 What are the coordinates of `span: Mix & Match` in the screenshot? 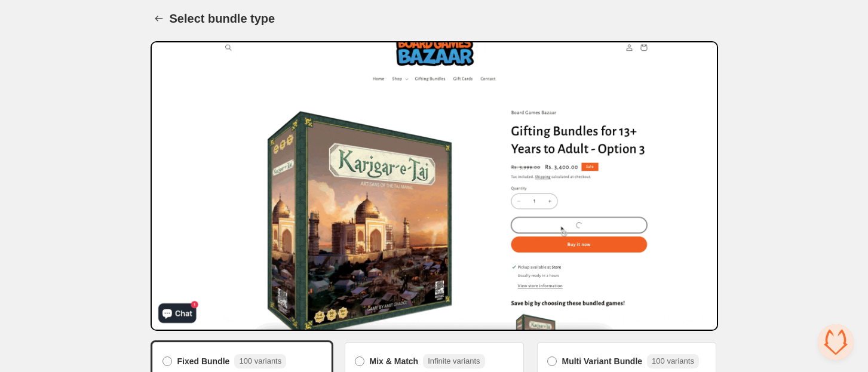 It's located at (394, 361).